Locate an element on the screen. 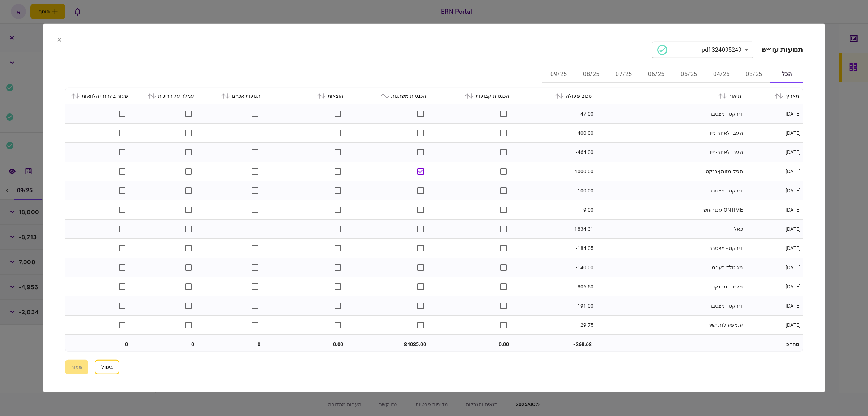 This screenshot has height=416, width=868. td: -400.00 is located at coordinates (554, 133).